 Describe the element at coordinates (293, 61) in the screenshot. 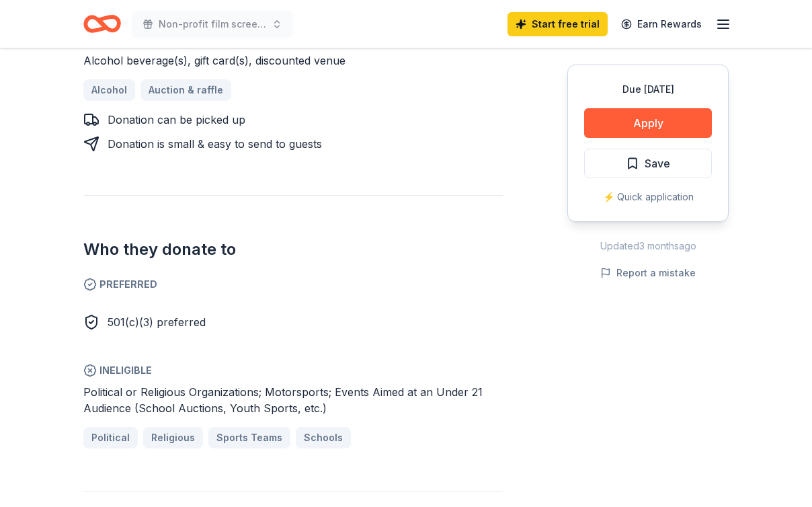

I see `div: Alcohol beverage(s), gift card(s), discounted venue` at that location.